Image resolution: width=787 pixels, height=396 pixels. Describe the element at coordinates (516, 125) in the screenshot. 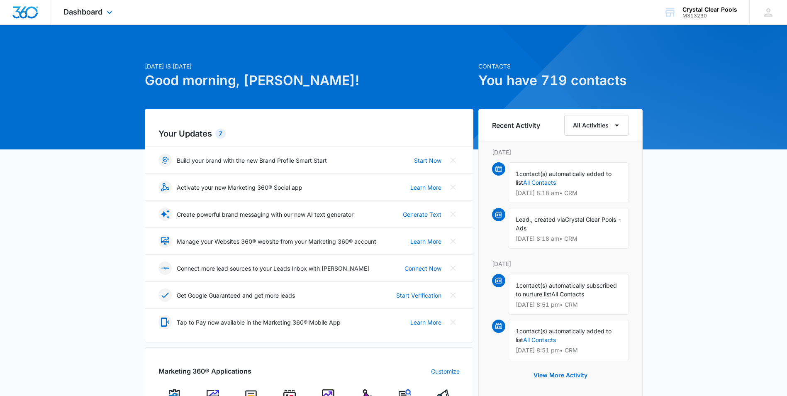

I see `h6: Recent Activity` at that location.